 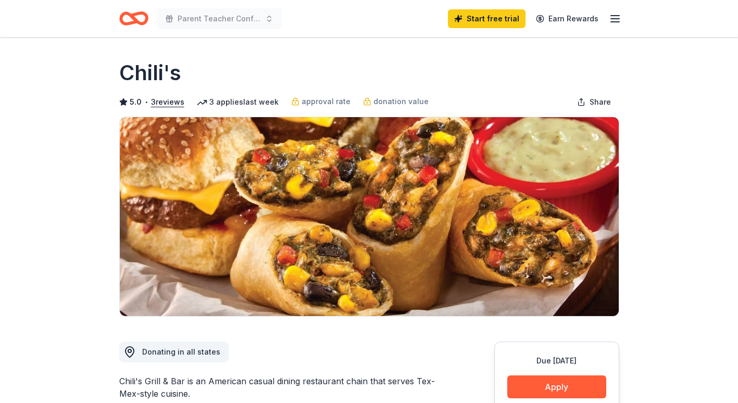 What do you see at coordinates (237, 102) in the screenshot?
I see `div: 3 applies last week` at bounding box center [237, 102].